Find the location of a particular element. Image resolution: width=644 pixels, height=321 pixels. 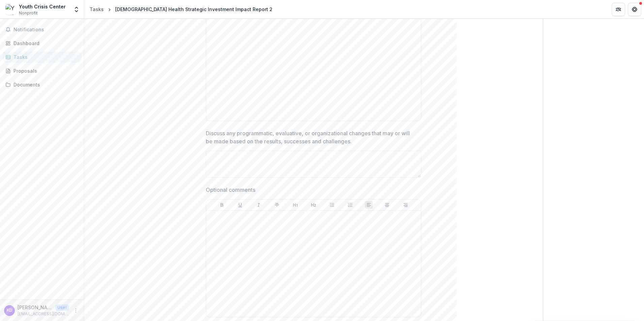

div: Youth Crisis Center is located at coordinates (42, 7).